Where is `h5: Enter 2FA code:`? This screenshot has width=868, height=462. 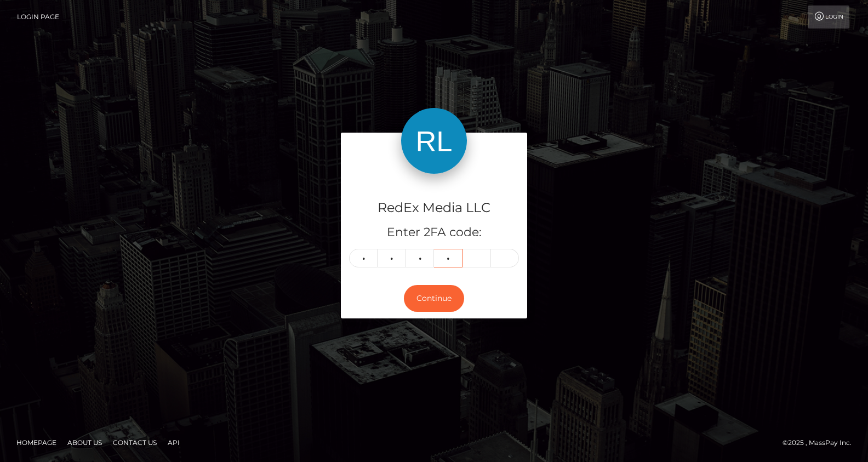 h5: Enter 2FA code: is located at coordinates (434, 232).